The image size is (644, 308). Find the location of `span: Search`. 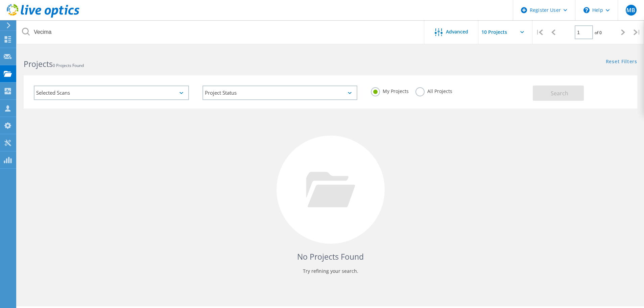

span: Search is located at coordinates (560, 93).